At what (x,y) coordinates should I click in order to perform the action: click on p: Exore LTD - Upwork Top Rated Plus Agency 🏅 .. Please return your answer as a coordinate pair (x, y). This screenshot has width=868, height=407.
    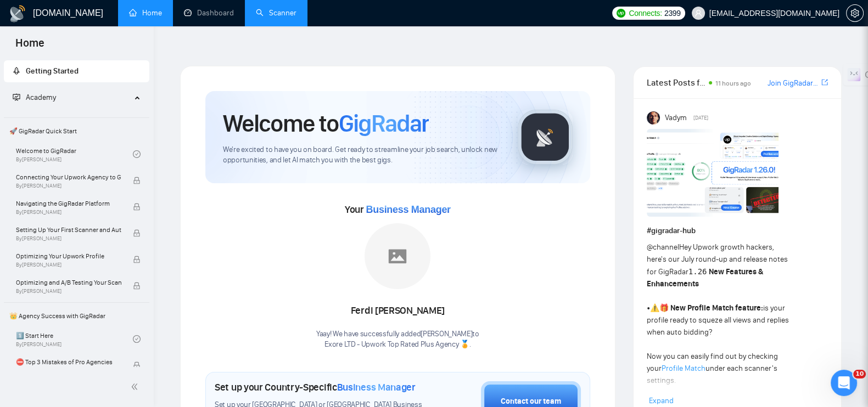
    Looking at the image, I should click on (398, 345).